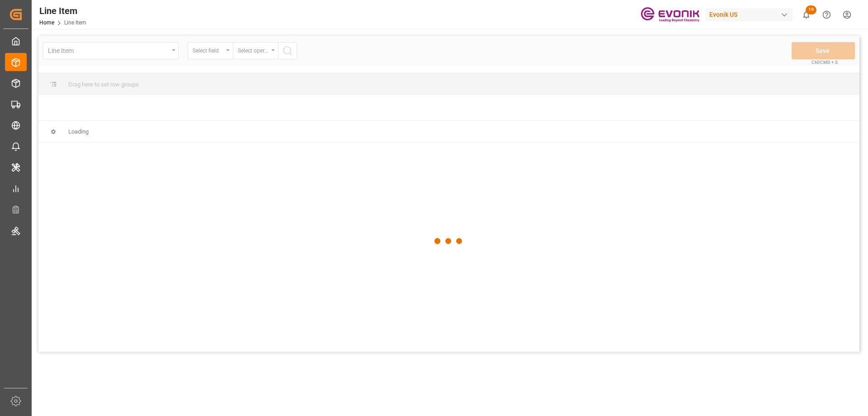 Image resolution: width=868 pixels, height=416 pixels. What do you see at coordinates (63, 11) in the screenshot?
I see `div: Line Item` at bounding box center [63, 11].